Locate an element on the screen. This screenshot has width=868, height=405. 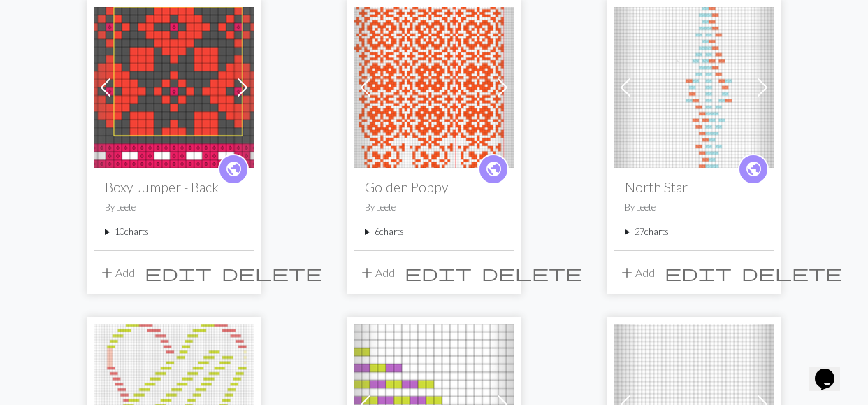
a: Golden Poppy is located at coordinates (434, 85).